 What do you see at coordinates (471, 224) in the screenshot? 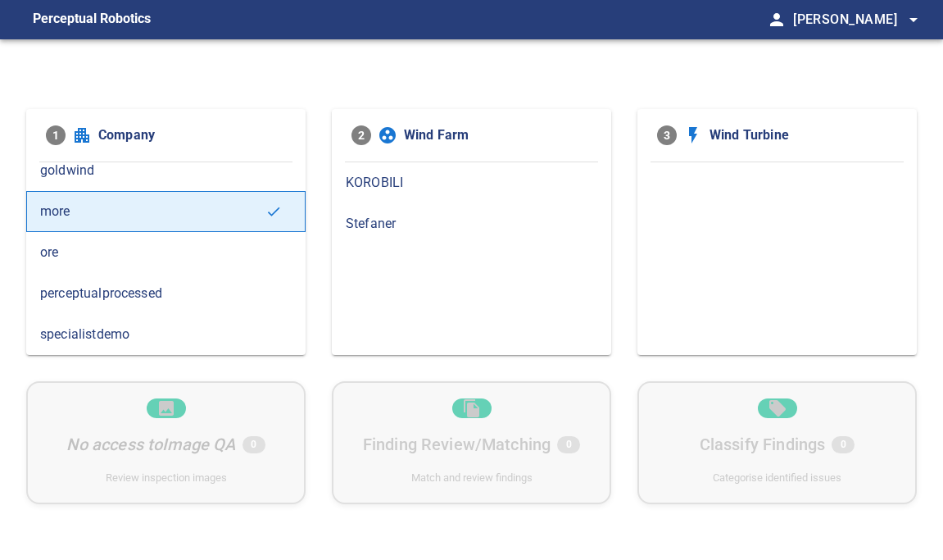
I see `div: Stefaner` at bounding box center [471, 224].